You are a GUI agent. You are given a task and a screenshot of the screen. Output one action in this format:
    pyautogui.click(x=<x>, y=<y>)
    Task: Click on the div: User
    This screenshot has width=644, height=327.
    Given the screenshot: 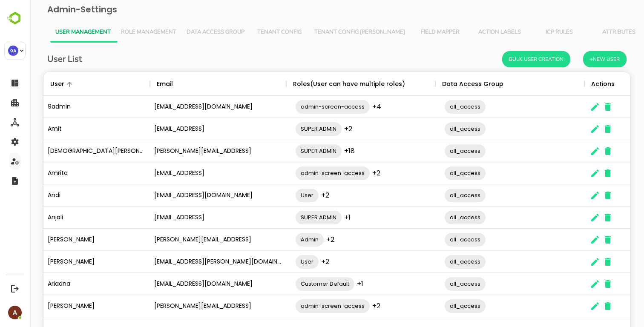 What is the action you would take?
    pyautogui.click(x=27, y=84)
    